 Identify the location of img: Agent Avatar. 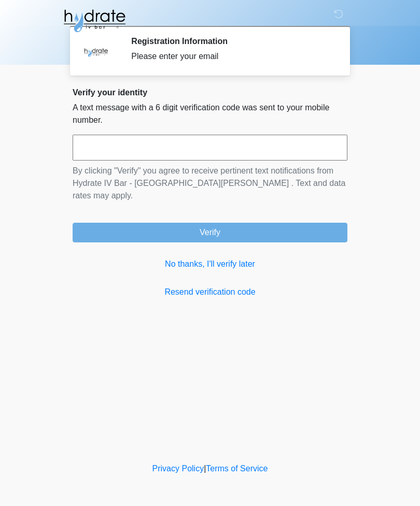
(96, 52).